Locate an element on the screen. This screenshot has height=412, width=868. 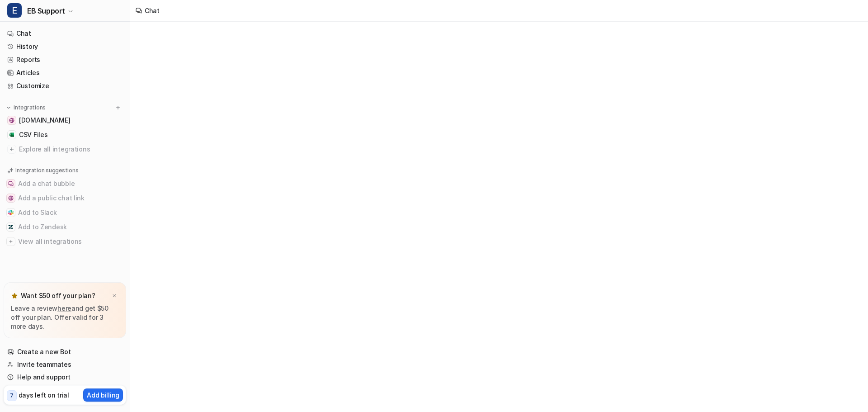
img: Add a public chat link is located at coordinates (11, 198).